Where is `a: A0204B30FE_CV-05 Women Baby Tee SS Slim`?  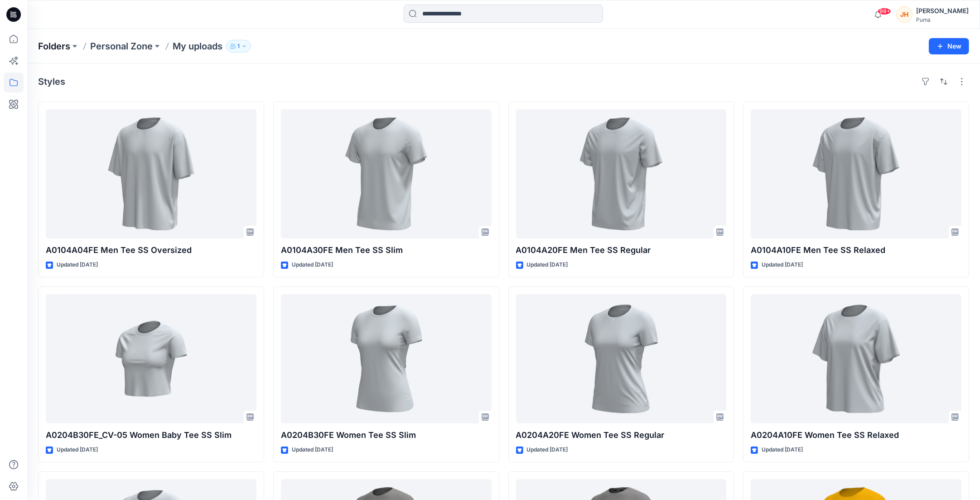 a: A0204B30FE_CV-05 Women Baby Tee SS Slim is located at coordinates (151, 358).